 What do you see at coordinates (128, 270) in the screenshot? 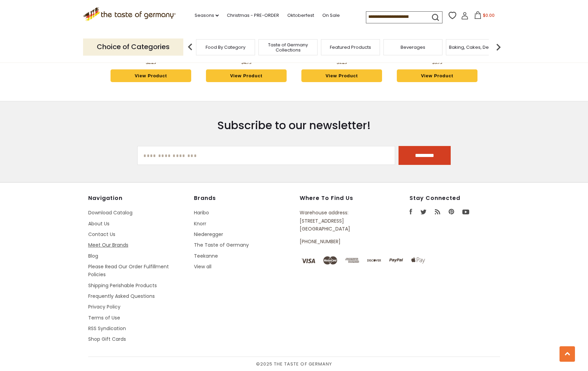
I see `a: Please Read Our Order Fulfillment Policies` at bounding box center [128, 270].